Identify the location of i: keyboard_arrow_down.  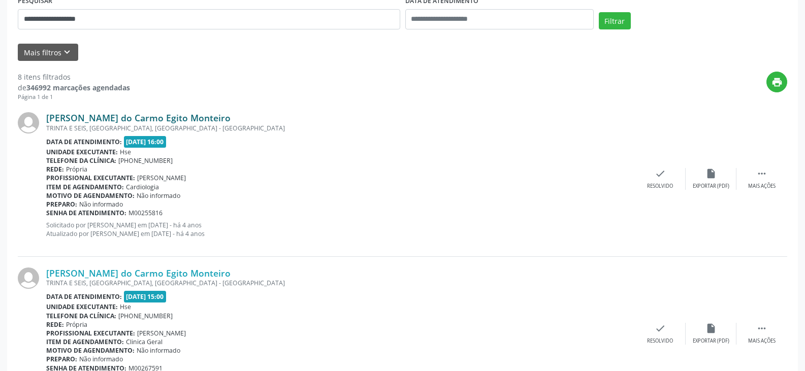
(67, 52).